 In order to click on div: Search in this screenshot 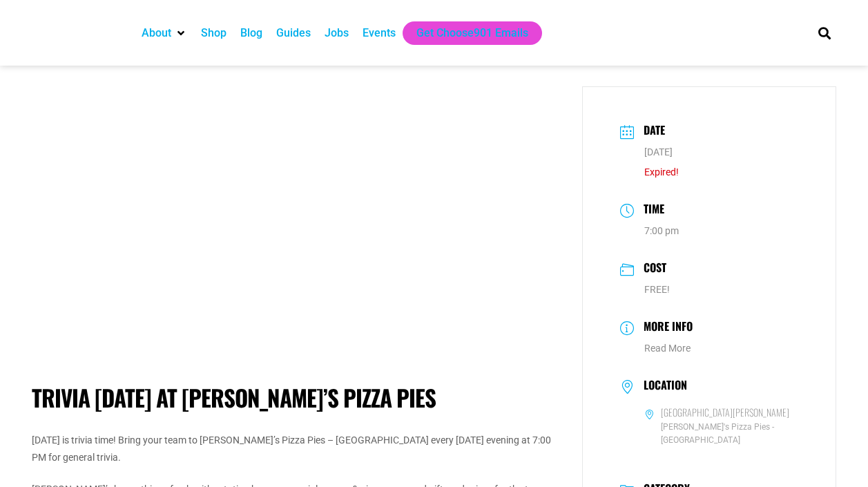, I will do `click(824, 33)`.